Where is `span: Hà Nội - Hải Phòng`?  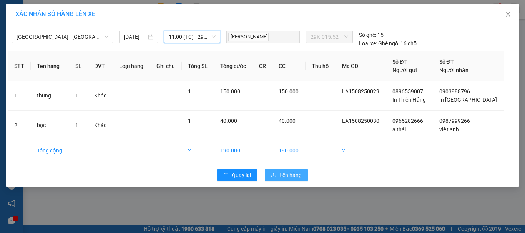 span: Hà Nội - Hải Phòng is located at coordinates (62, 37).